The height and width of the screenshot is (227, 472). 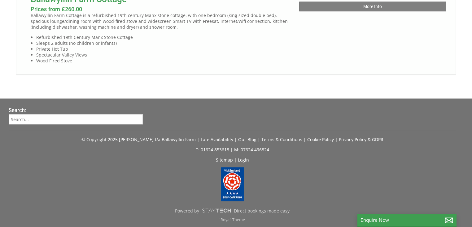 What do you see at coordinates (165, 37) in the screenshot?
I see `li: Refurbished 19th Century Manx Stone Cottage` at bounding box center [165, 37].